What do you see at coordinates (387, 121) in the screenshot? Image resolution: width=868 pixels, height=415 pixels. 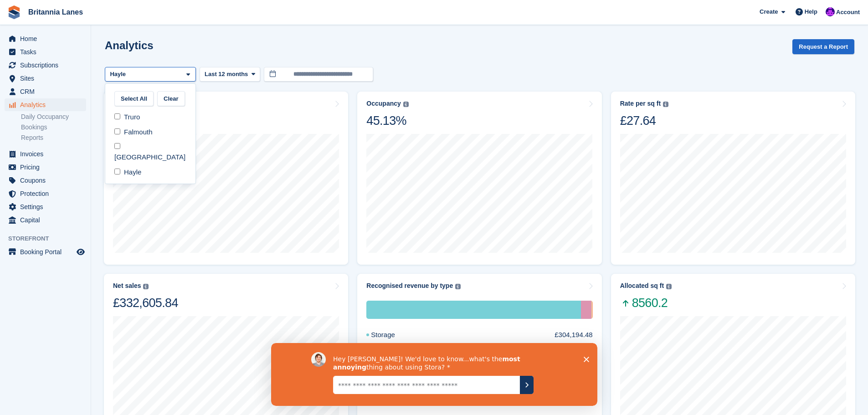 I see `div: 45.13%` at bounding box center [387, 121].